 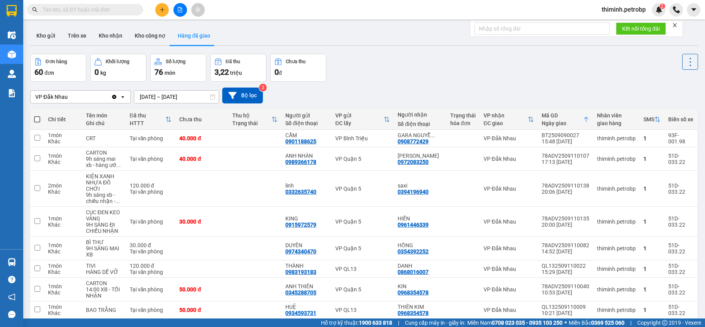 I want to click on div: Thu hộ, so click(x=252, y=115).